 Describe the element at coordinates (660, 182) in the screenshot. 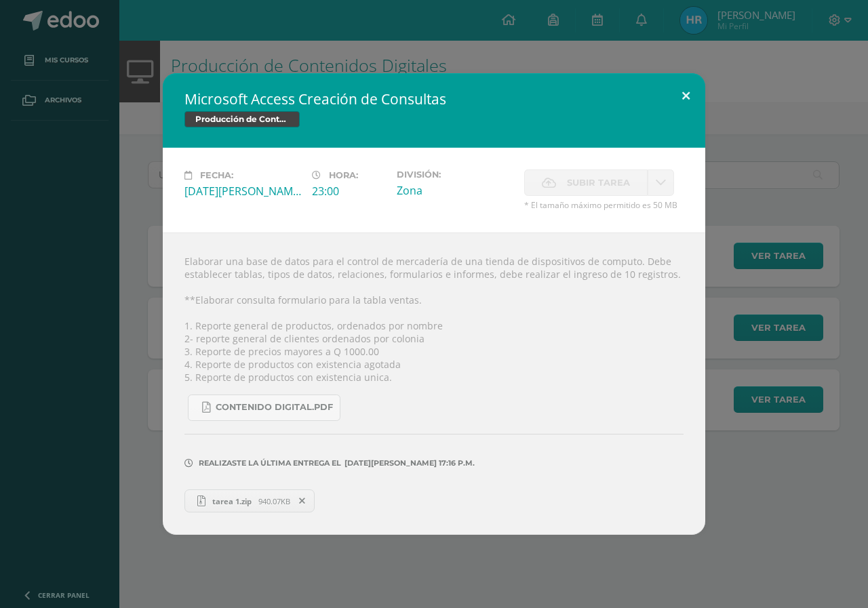

I see `a: La fecha de entrega ha expirado` at that location.